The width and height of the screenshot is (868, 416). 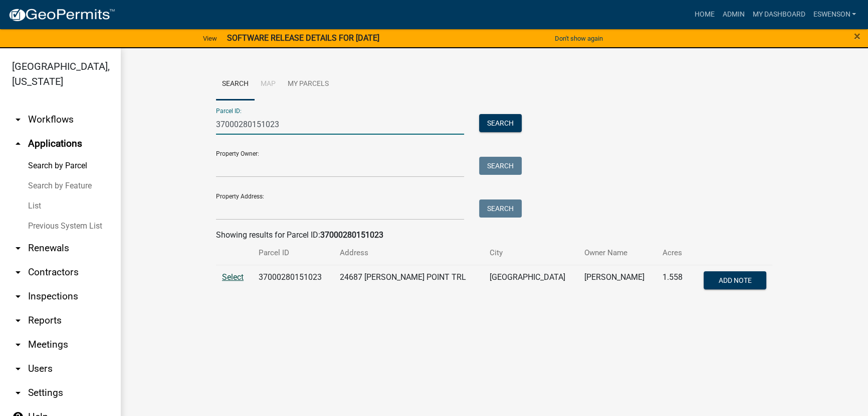 I want to click on td: 37000280151023, so click(x=293, y=281).